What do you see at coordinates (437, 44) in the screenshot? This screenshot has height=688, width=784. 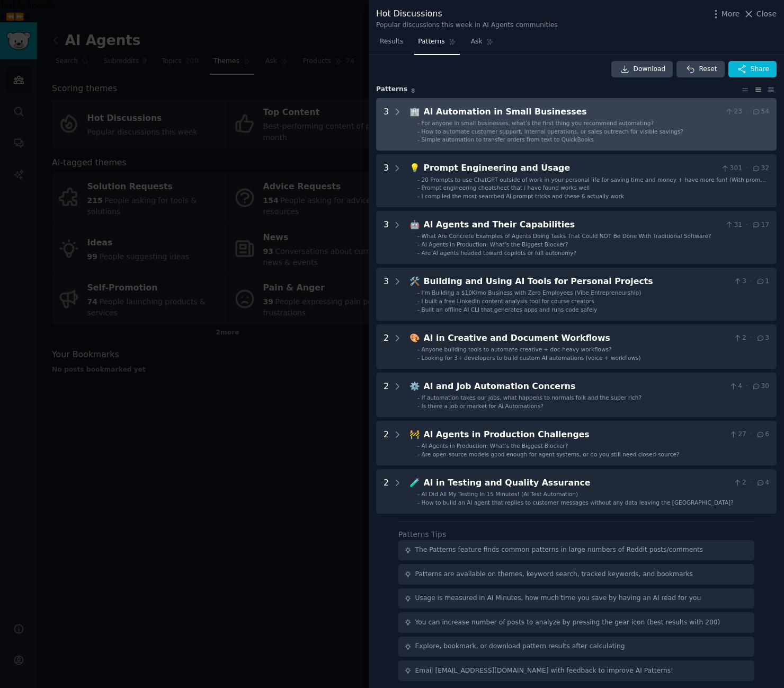 I see `a: Patterns` at bounding box center [437, 44].